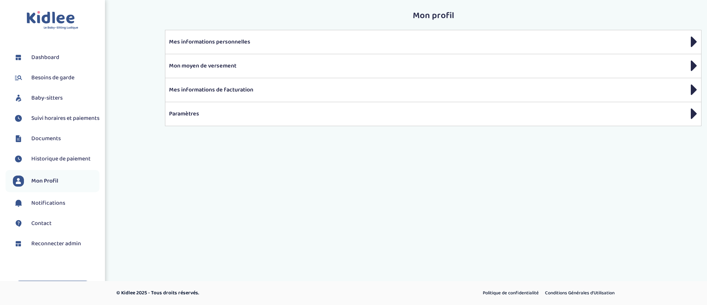 This screenshot has width=707, height=305. Describe the element at coordinates (65, 118) in the screenshot. I see `span: Suivi horaires et paiements` at that location.